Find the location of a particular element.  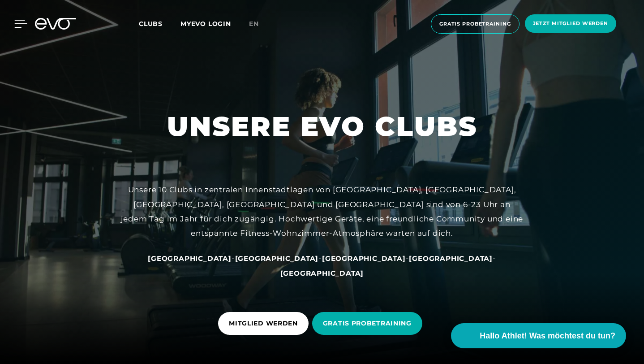

button: Hallo Athlet! Was möchtest du tun? is located at coordinates (538, 336).